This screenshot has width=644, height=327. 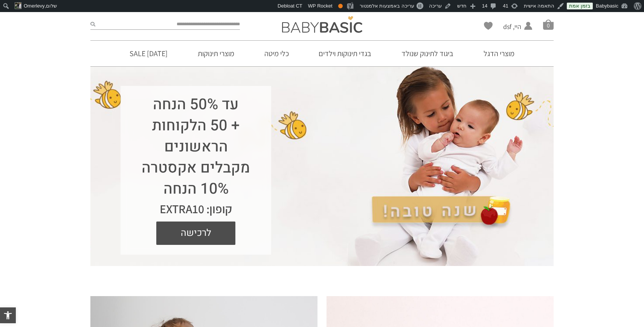 What do you see at coordinates (548, 25) in the screenshot?
I see `a: סל קניות0` at bounding box center [548, 25].